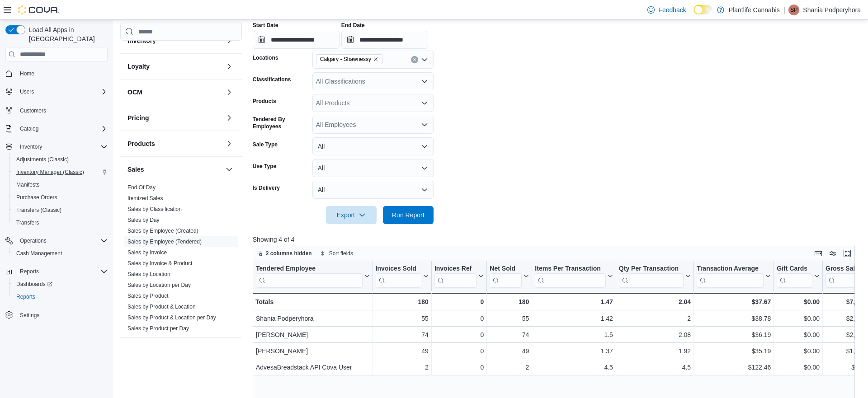  Describe the element at coordinates (141, 144) in the screenshot. I see `h3: Products` at that location.